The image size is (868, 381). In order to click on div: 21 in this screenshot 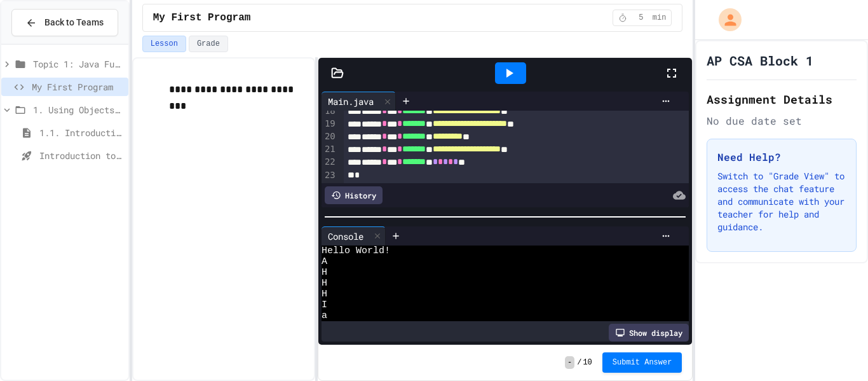, I will do `click(330, 150)`.